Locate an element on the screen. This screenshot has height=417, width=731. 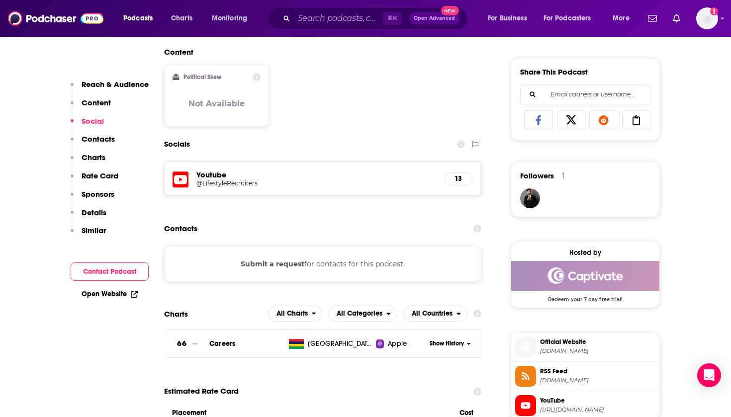
div: 1 is located at coordinates (563, 176).